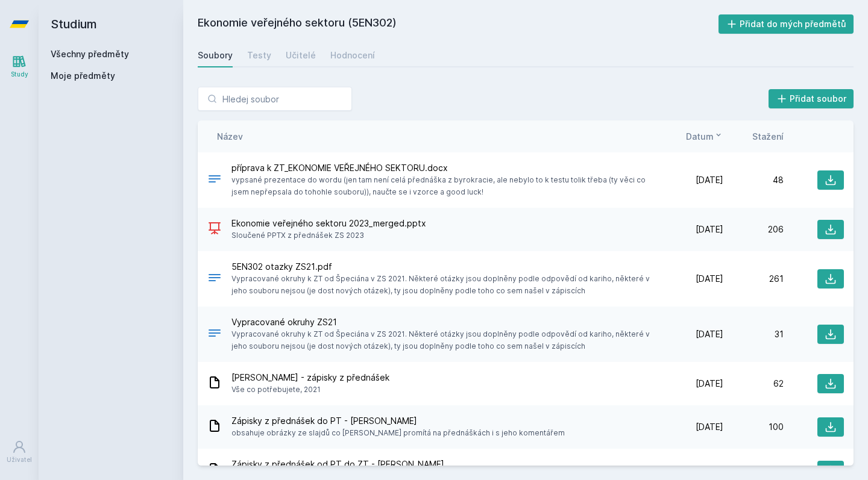 The width and height of the screenshot is (868, 480). I want to click on div: 31, so click(754, 334).